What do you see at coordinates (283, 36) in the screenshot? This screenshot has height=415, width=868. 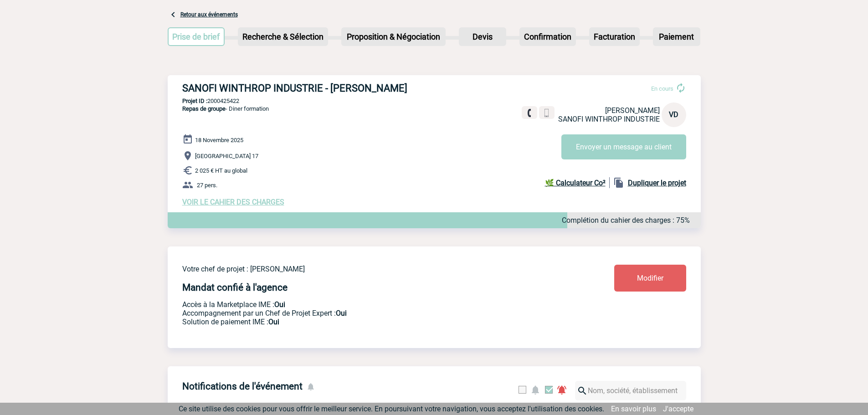 I see `p: Recherche & Sélection` at bounding box center [283, 36].